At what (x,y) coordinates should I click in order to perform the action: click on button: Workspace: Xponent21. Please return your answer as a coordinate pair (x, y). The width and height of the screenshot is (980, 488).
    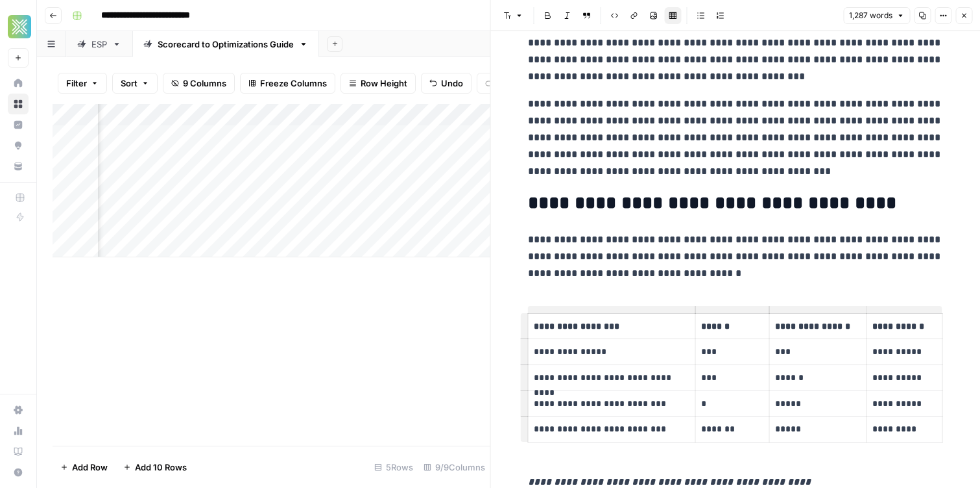
    Looking at the image, I should click on (18, 27).